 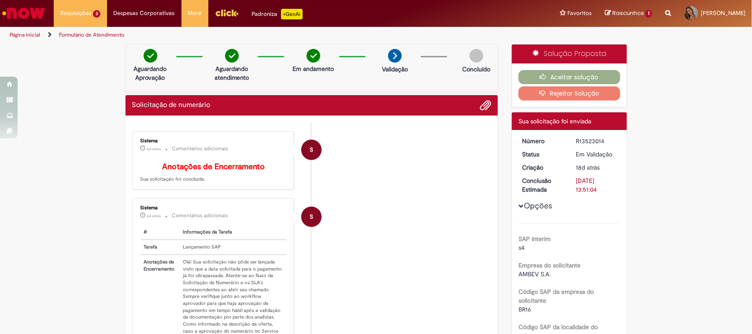 I want to click on div: R13523014, so click(x=596, y=141).